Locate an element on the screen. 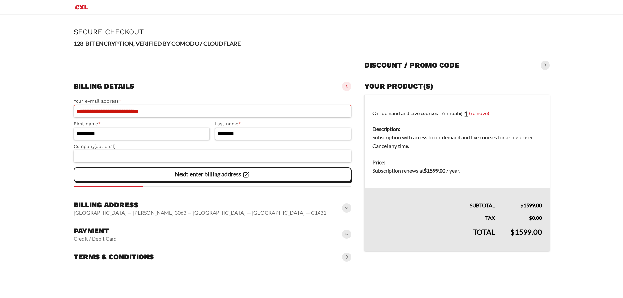  h1: Secure Checkout is located at coordinates (312, 32).